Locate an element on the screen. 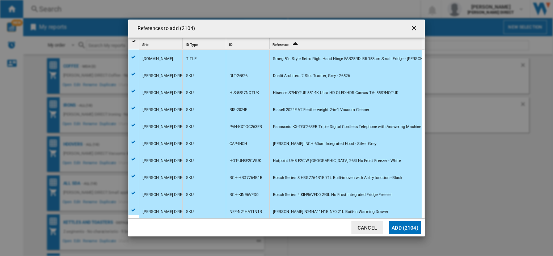 The height and width of the screenshot is (256, 553). div: NEF-N24HA11N1B is located at coordinates (246, 212).